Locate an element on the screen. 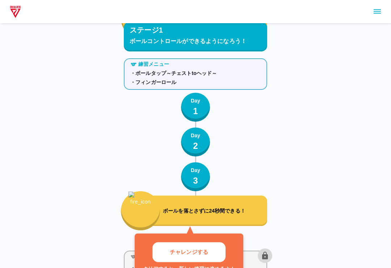 This screenshot has width=391, height=268. img: dummy is located at coordinates (15, 12).